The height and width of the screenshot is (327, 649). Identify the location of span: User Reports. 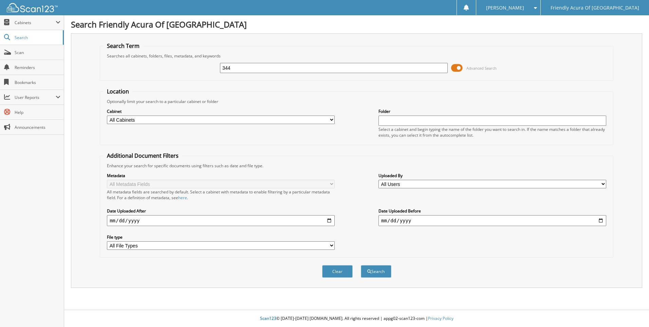
(35, 97).